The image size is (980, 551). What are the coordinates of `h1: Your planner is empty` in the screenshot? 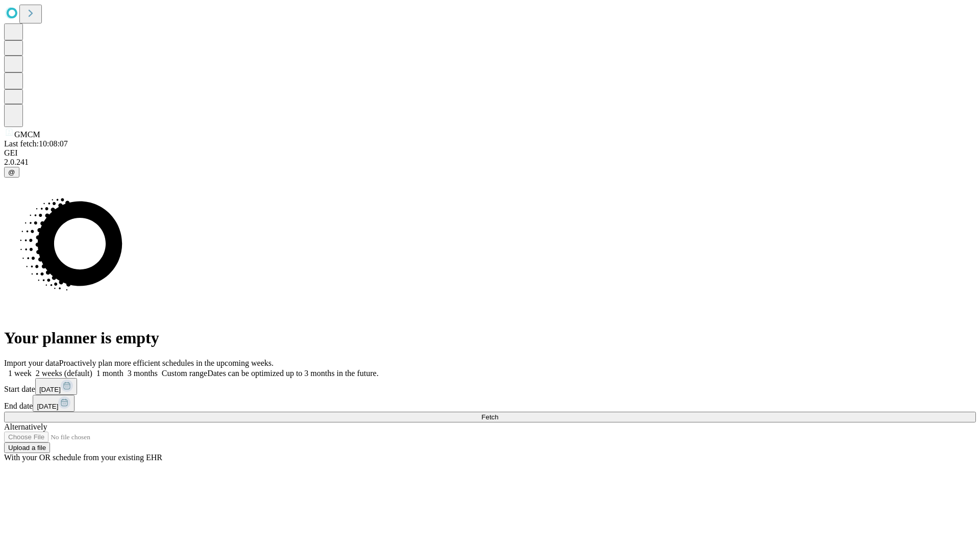 It's located at (490, 338).